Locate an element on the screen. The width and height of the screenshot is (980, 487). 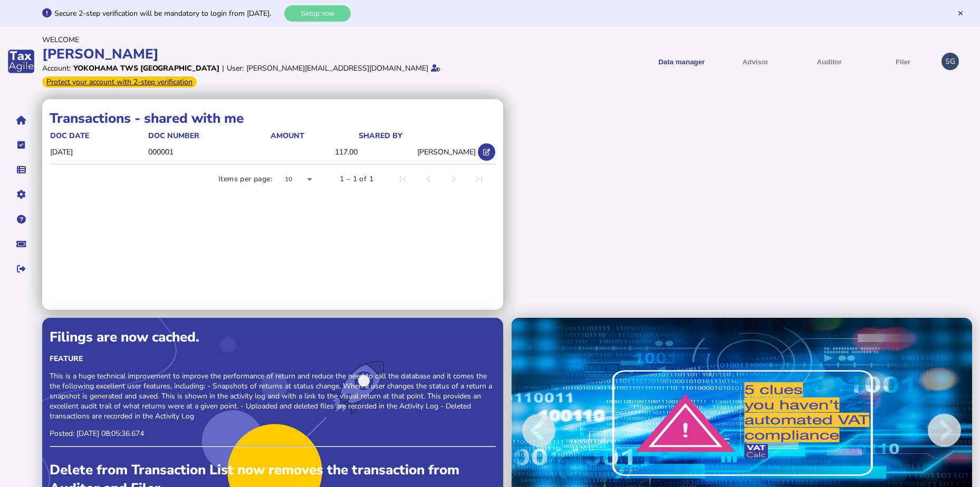
i: Email verified is located at coordinates (436, 68).